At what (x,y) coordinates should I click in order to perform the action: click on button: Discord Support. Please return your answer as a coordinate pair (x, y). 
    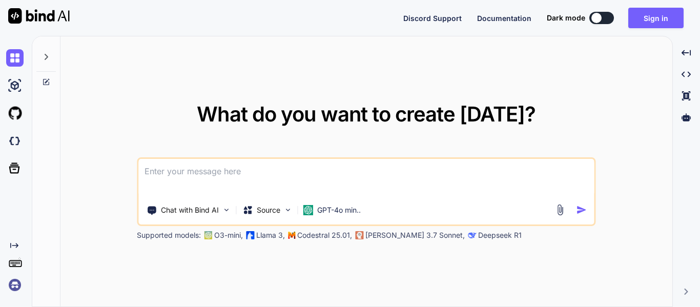
    Looking at the image, I should click on (433, 18).